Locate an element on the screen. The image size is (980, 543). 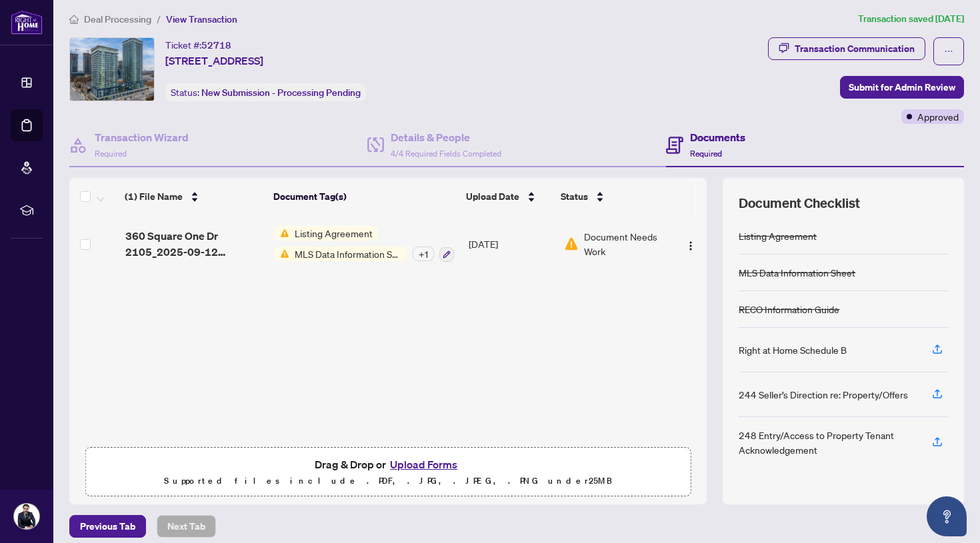
span: Status is located at coordinates (574, 196).